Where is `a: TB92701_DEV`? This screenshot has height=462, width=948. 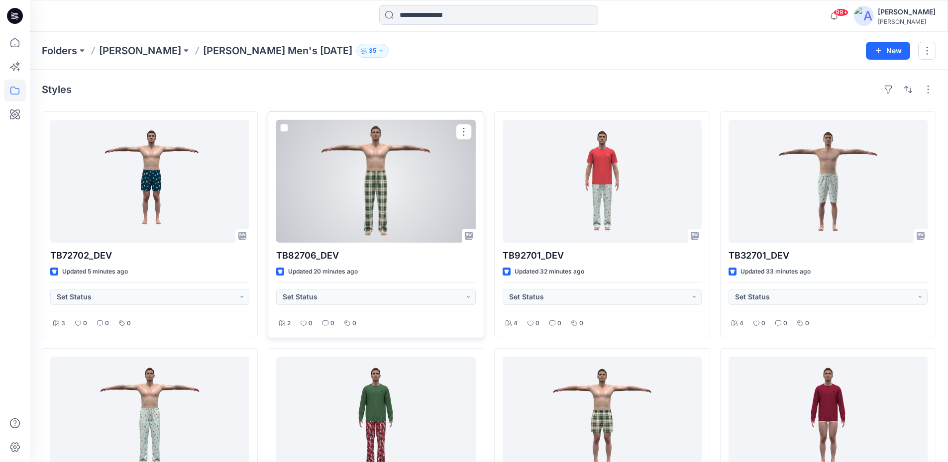 a: TB92701_DEV is located at coordinates (602, 181).